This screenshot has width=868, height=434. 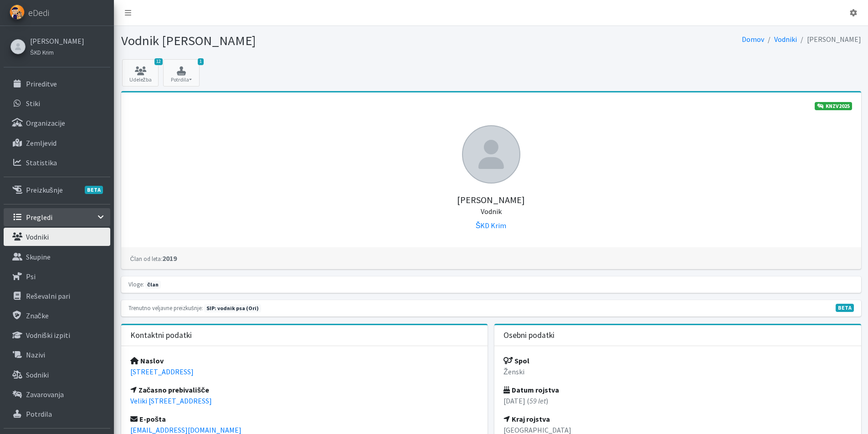 What do you see at coordinates (182, 73) in the screenshot?
I see `button: 1 Potrdila` at bounding box center [182, 73].